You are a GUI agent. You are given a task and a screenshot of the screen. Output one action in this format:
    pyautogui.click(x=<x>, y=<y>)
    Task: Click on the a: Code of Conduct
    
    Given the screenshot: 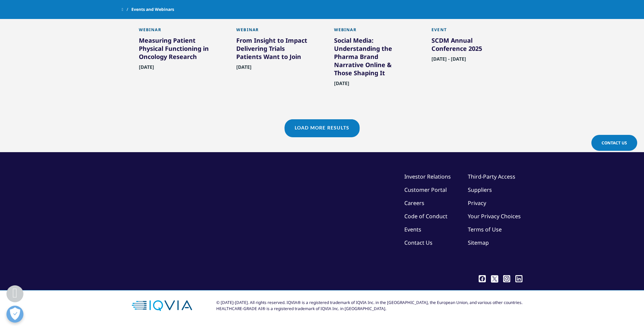 What is the action you would take?
    pyautogui.click(x=426, y=216)
    